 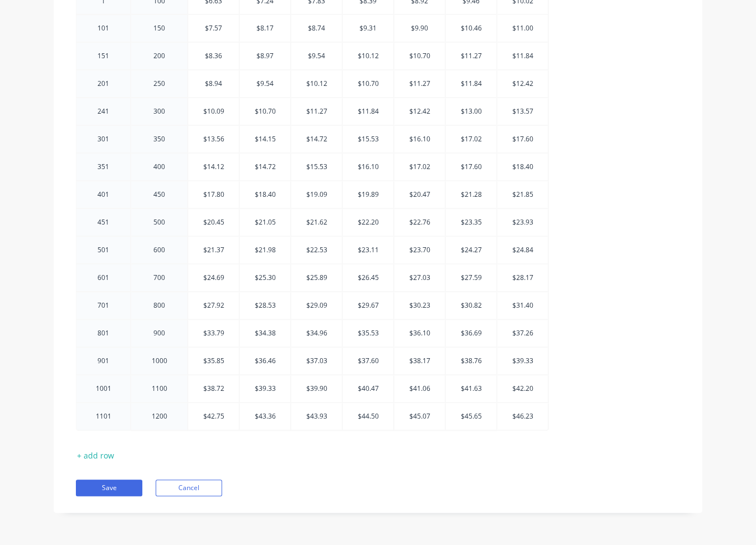 I want to click on tr: 701800$27.92$28.53$29.09$29.67$30.23$30.82$31.40, so click(x=313, y=306).